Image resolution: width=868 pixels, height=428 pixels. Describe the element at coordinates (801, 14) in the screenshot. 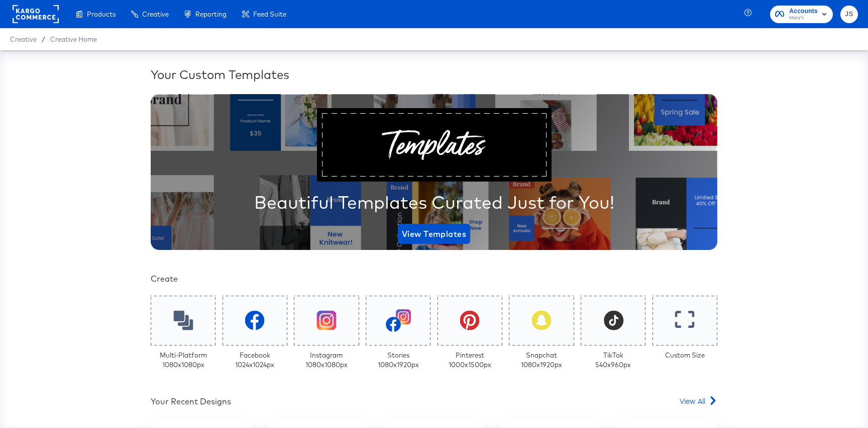

I see `button: AccountsMacy's` at that location.